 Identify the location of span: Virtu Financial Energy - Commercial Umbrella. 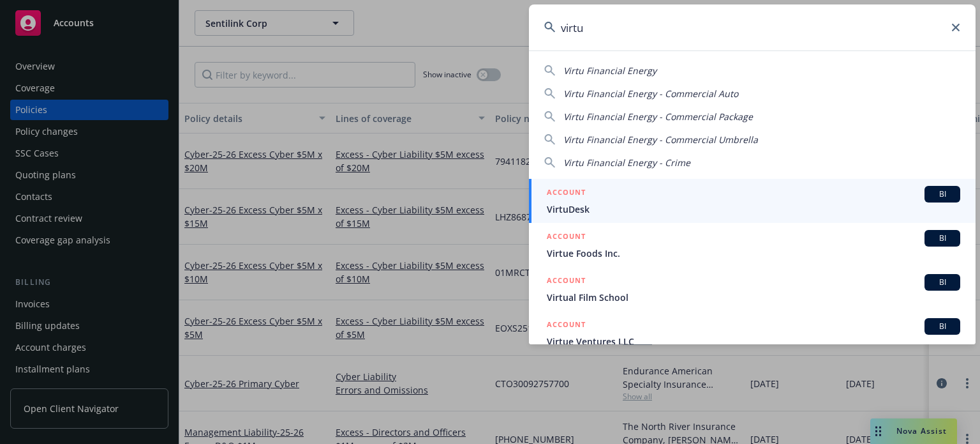
(661, 139).